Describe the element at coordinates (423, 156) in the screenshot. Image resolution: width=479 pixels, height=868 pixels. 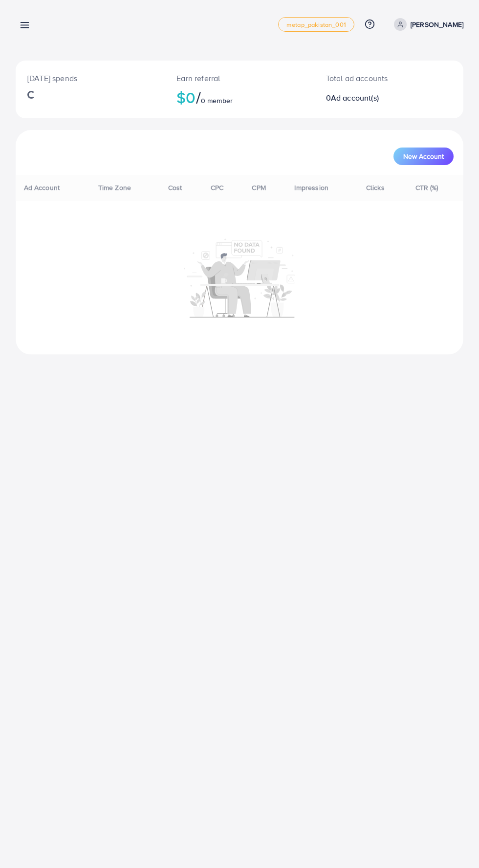
I see `button: New Account` at that location.